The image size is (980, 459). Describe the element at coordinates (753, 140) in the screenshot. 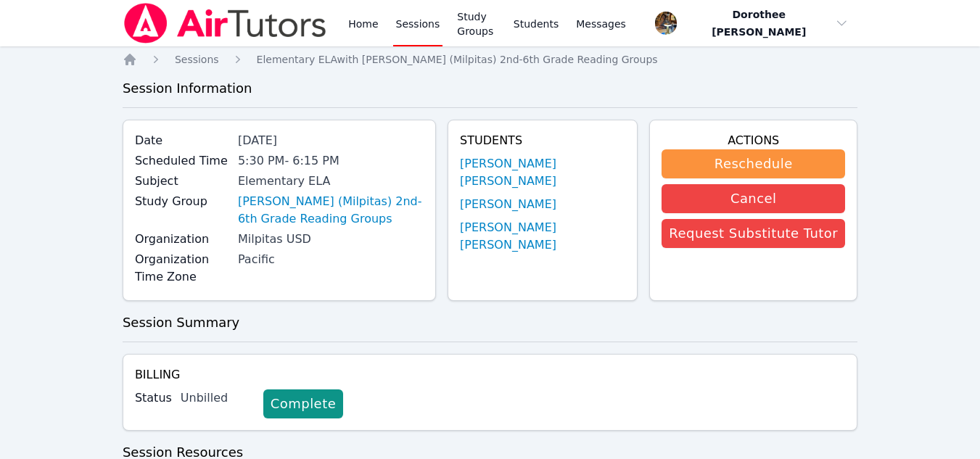

I see `h4: Actions` at that location.